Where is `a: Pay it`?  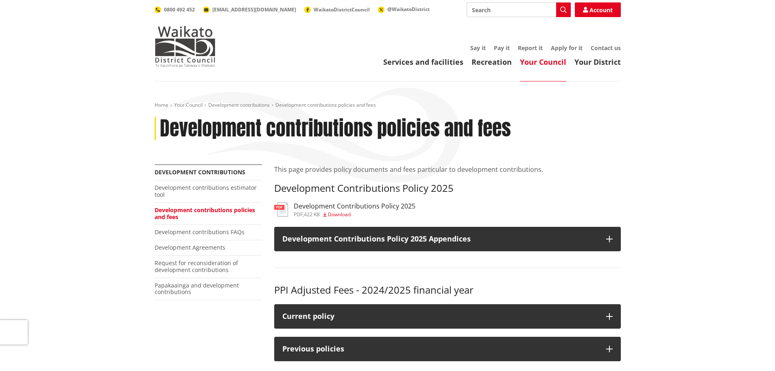
a: Pay it is located at coordinates (502, 48).